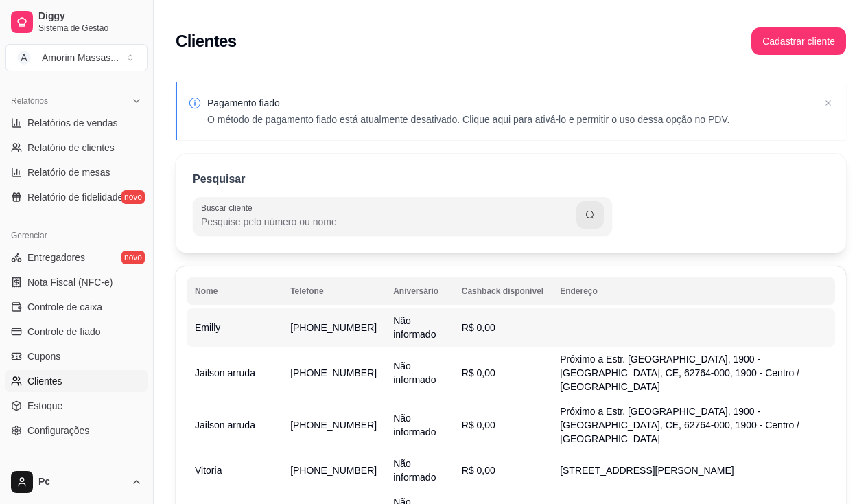 This screenshot has height=504, width=868. What do you see at coordinates (70, 282) in the screenshot?
I see `span: Nota Fiscal (NFC-e)` at bounding box center [70, 282].